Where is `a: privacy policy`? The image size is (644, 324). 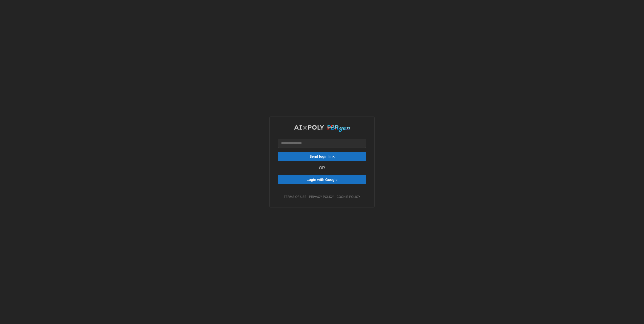 a: privacy policy is located at coordinates (321, 197).